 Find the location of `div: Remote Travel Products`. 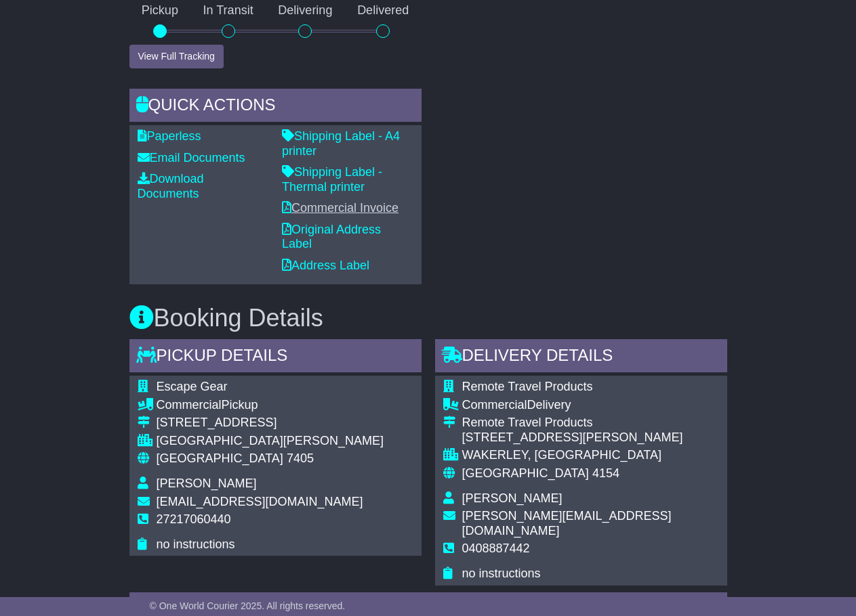

div: Remote Travel Products is located at coordinates (590, 423).